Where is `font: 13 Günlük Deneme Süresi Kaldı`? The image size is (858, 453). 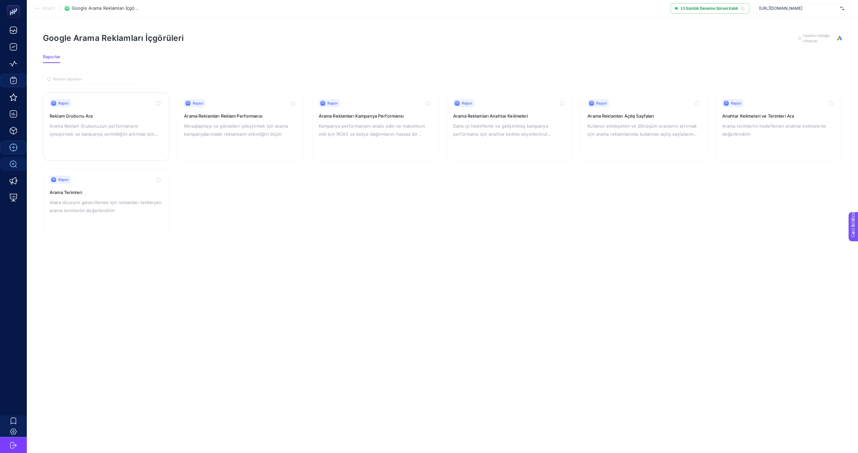 font: 13 Günlük Deneme Süresi Kaldı is located at coordinates (710, 8).